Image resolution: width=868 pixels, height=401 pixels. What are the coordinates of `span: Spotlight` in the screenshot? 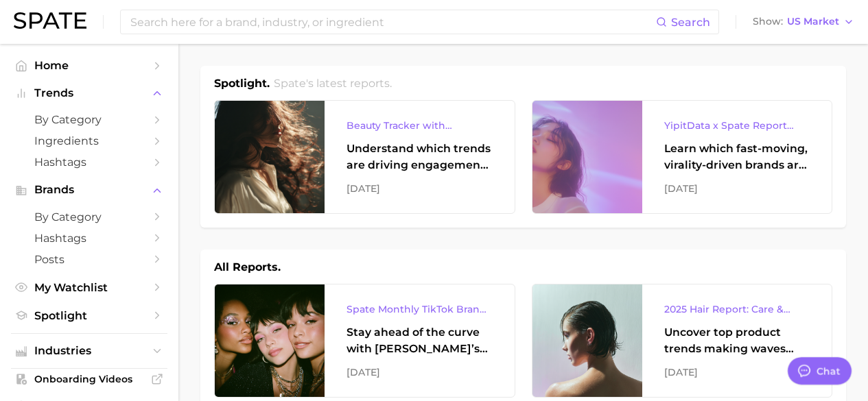 It's located at (89, 316).